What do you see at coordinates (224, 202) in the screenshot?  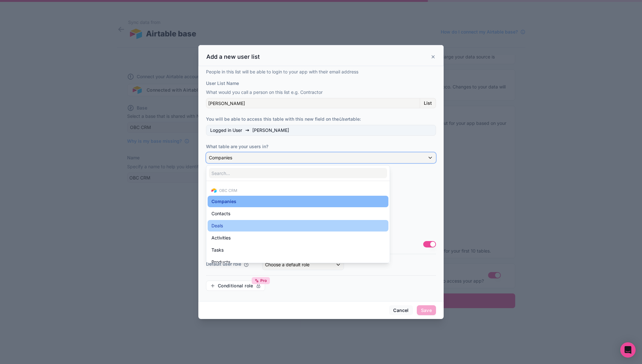 I see `span: Companies` at bounding box center [224, 202].